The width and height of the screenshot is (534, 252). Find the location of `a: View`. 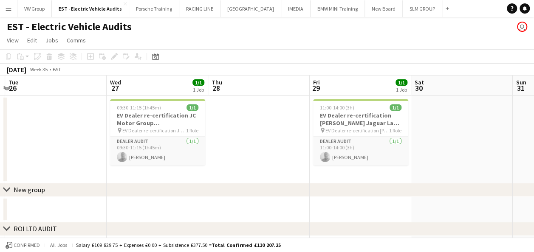

a: View is located at coordinates (13, 40).